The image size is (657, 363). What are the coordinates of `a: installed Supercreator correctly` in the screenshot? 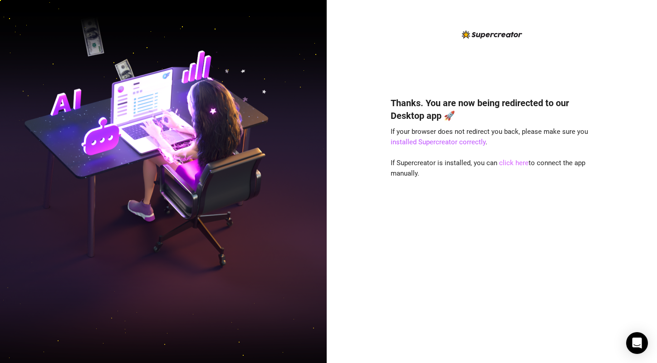 It's located at (438, 142).